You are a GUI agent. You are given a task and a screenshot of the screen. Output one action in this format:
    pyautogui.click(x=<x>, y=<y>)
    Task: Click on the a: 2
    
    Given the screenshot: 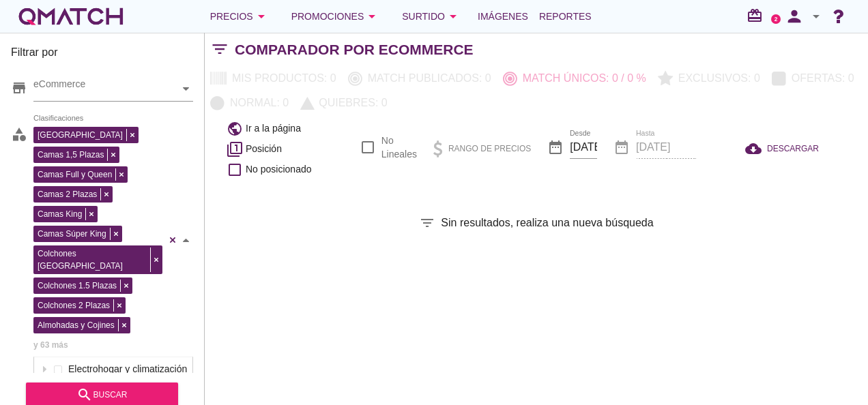 What is the action you would take?
    pyautogui.click(x=775, y=19)
    